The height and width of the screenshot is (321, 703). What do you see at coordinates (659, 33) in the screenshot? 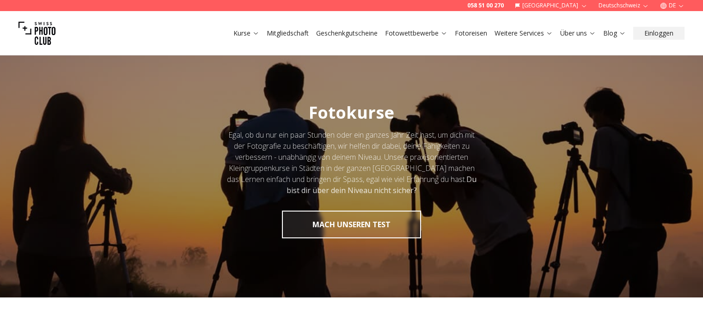
I see `button: Einloggen` at bounding box center [659, 33].